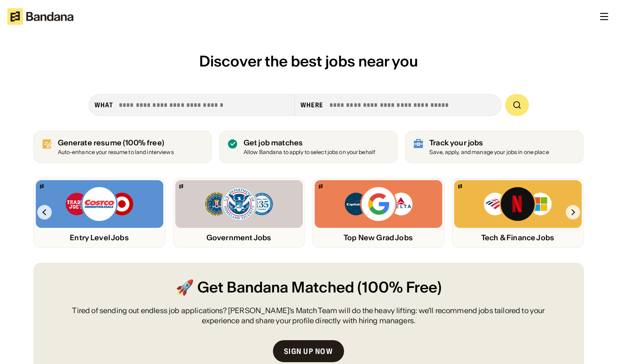 Image resolution: width=617 pixels, height=364 pixels. I want to click on a: Bandana logoBank of America, Netflix, Microsoft logosTech & Finance Jobs, so click(518, 213).